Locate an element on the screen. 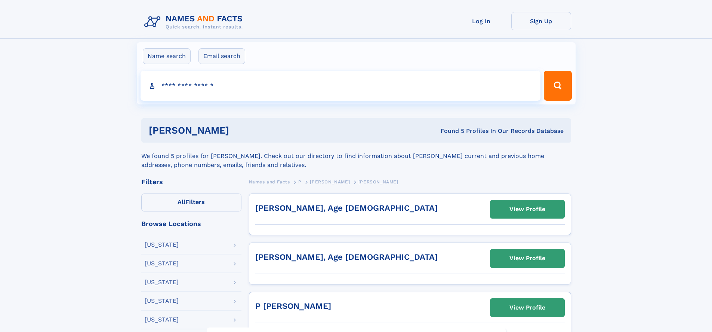 The image size is (712, 332). input: search input is located at coordinates (340, 86).